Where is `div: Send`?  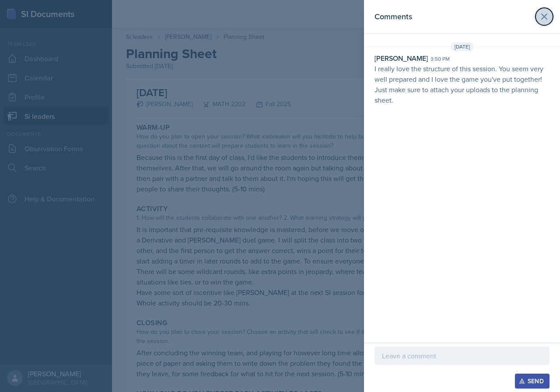 div: Send is located at coordinates (532, 381).